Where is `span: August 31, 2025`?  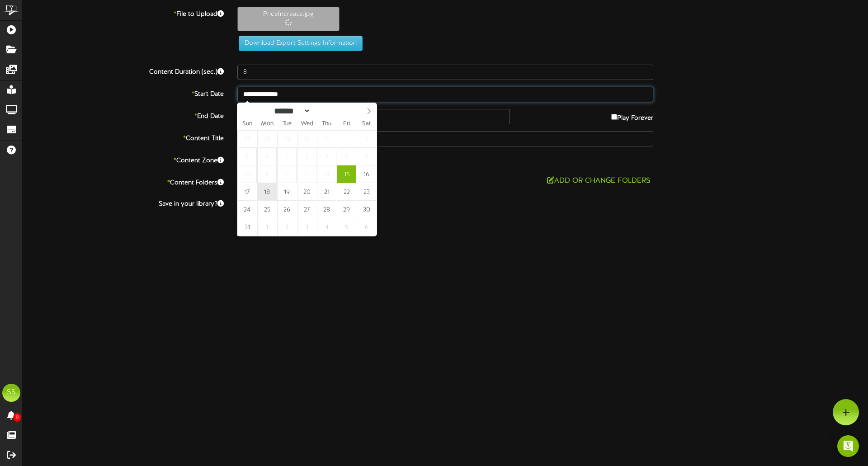 span: August 31, 2025 is located at coordinates (247, 227).